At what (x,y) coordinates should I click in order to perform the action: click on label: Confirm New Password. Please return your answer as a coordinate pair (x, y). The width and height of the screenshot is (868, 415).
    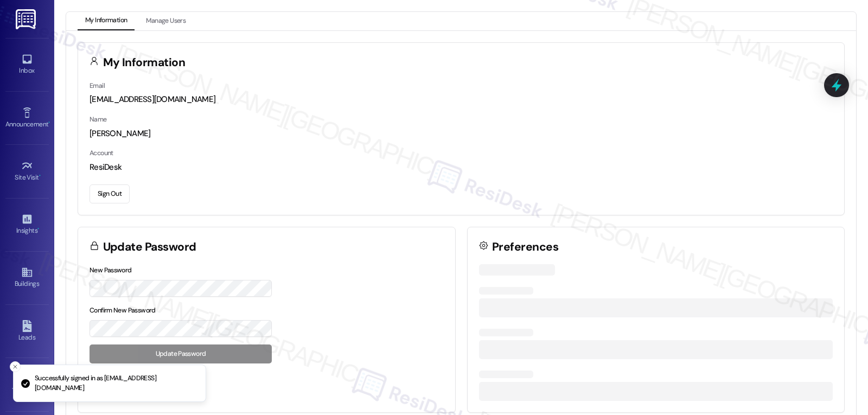
    Looking at the image, I should click on (123, 310).